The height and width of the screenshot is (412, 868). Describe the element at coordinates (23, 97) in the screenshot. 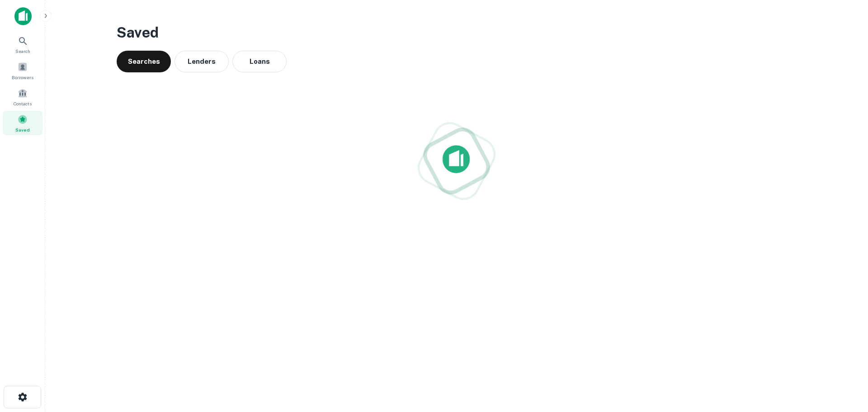

I see `div: Contacts` at that location.